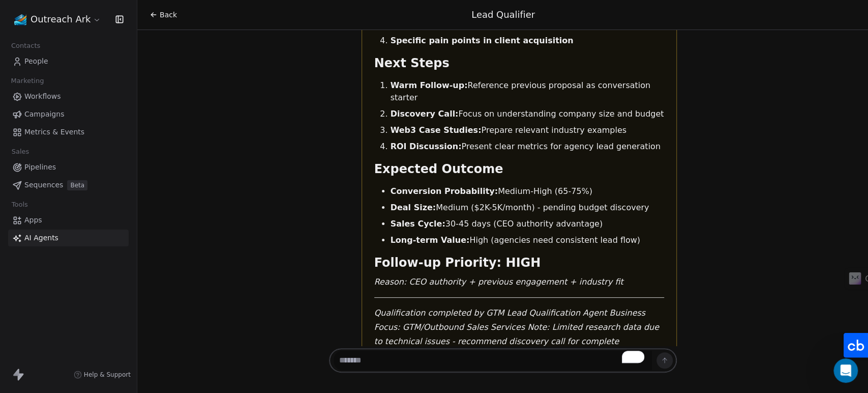 This screenshot has width=868, height=393. Describe the element at coordinates (20, 205) in the screenshot. I see `span: Tools` at that location.